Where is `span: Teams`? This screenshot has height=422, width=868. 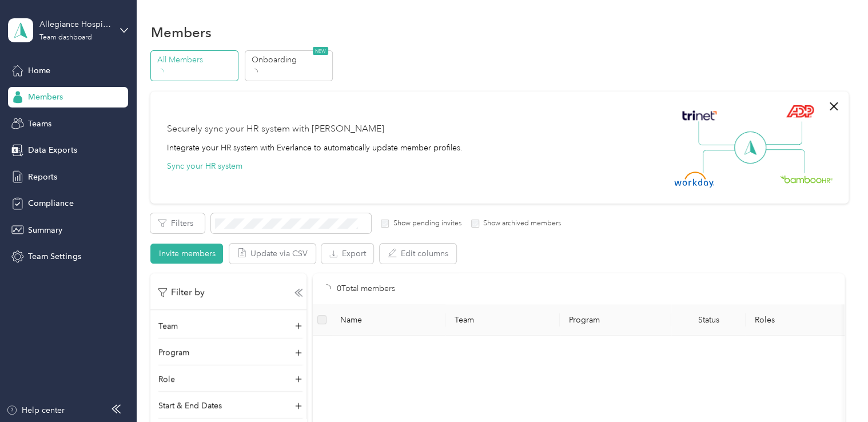 span: Teams is located at coordinates (39, 124).